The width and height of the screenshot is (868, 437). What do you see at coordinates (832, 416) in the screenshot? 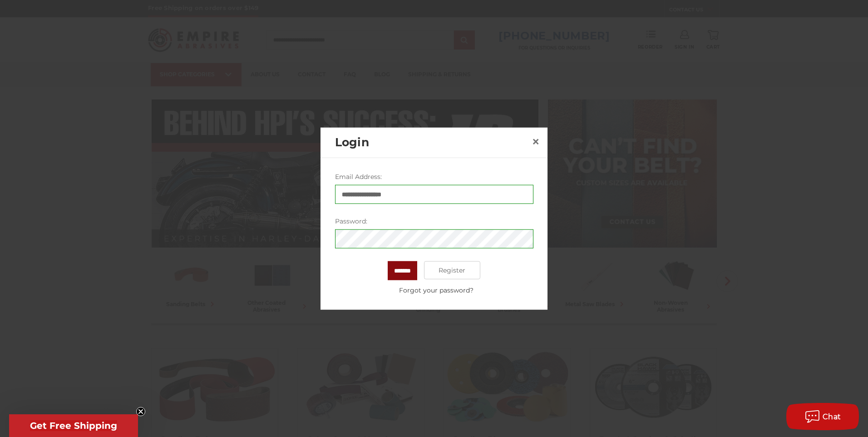
I see `span: Chat` at bounding box center [832, 416].